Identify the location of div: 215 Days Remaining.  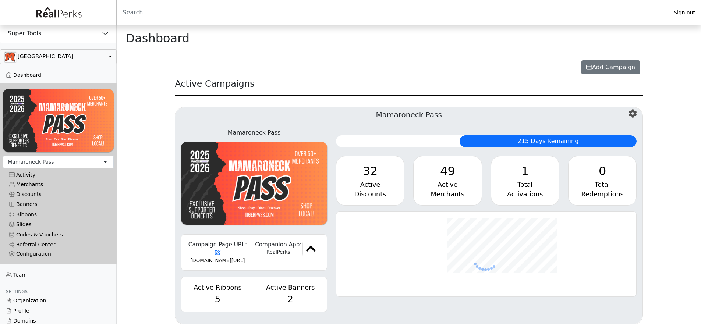
(548, 141).